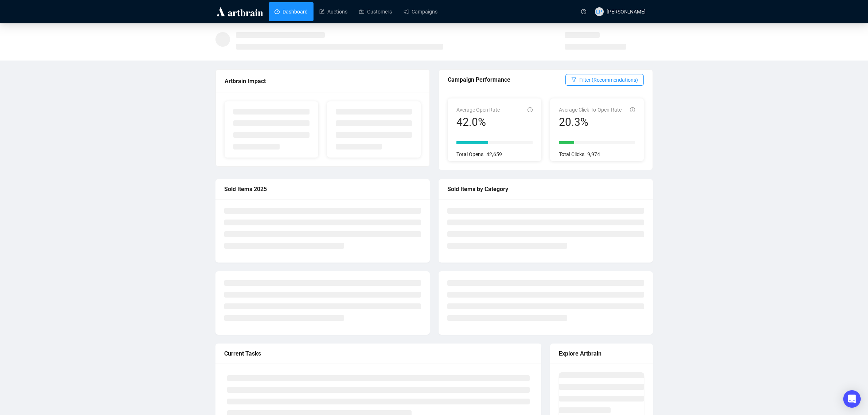 The height and width of the screenshot is (415, 868). What do you see at coordinates (333, 12) in the screenshot?
I see `a: Auctions` at bounding box center [333, 12].